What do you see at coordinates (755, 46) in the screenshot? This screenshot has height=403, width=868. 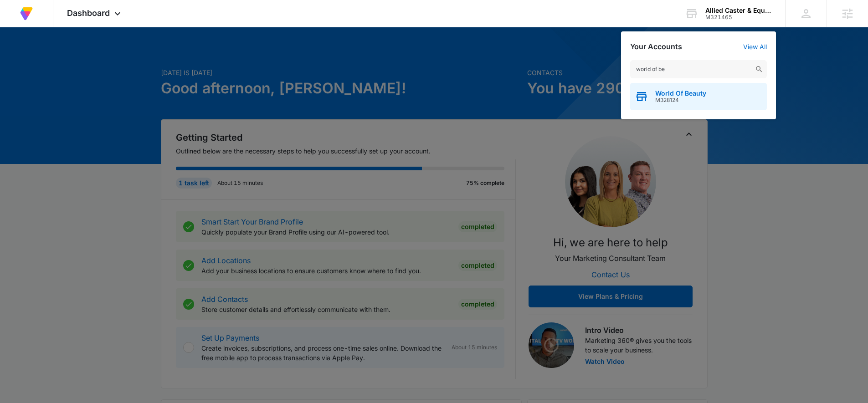 I see `a: View All` at bounding box center [755, 46].